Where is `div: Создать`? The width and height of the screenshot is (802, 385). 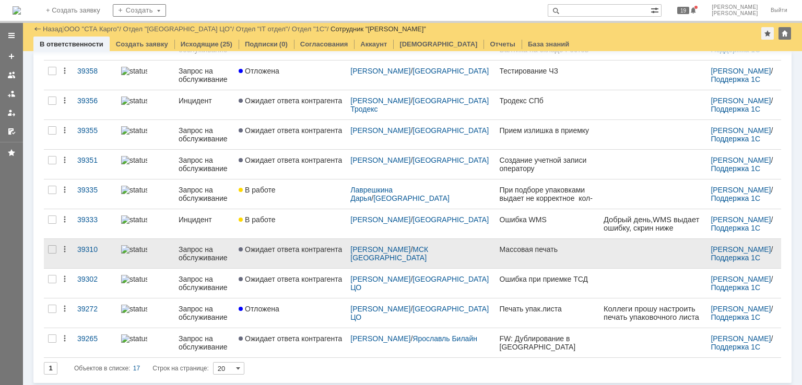 div: Создать is located at coordinates (139, 10).